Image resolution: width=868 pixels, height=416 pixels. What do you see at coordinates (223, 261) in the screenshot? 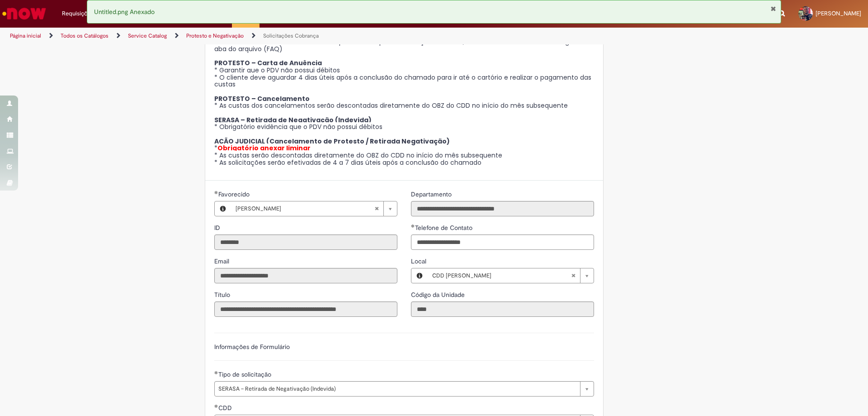
I see `span: Somente leitura - Email` at bounding box center [223, 261].